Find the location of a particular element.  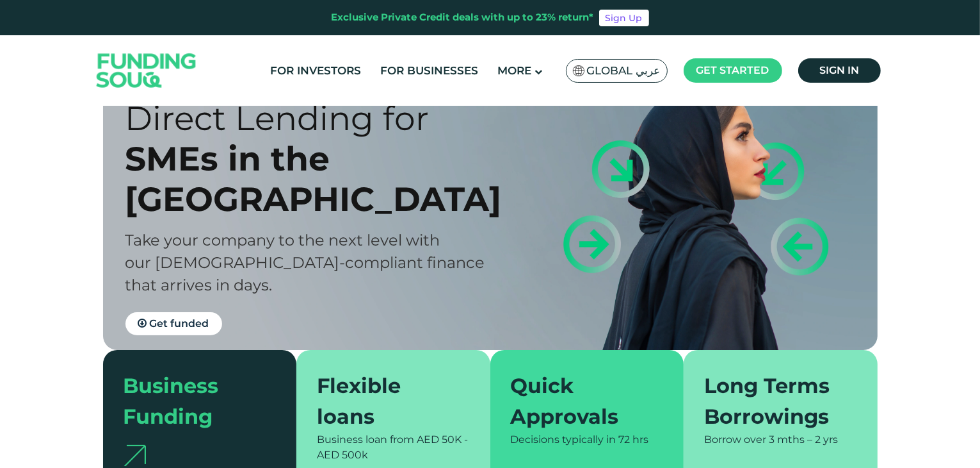

img: SA Flag is located at coordinates (579, 70).